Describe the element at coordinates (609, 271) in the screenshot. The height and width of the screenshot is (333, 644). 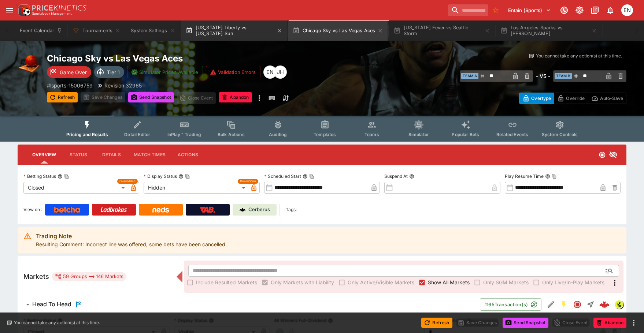
I see `button: Open` at that location.